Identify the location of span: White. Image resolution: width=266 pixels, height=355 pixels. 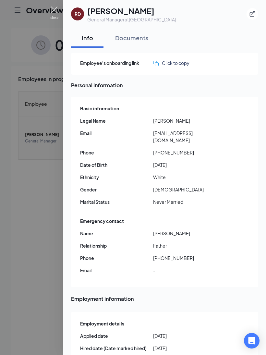
(189, 177).